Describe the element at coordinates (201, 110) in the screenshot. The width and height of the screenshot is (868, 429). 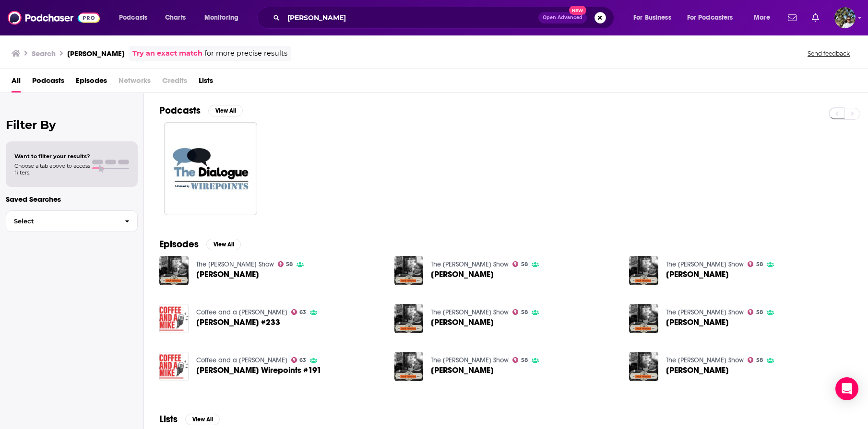
I see `a: PodcastsView All` at that location.